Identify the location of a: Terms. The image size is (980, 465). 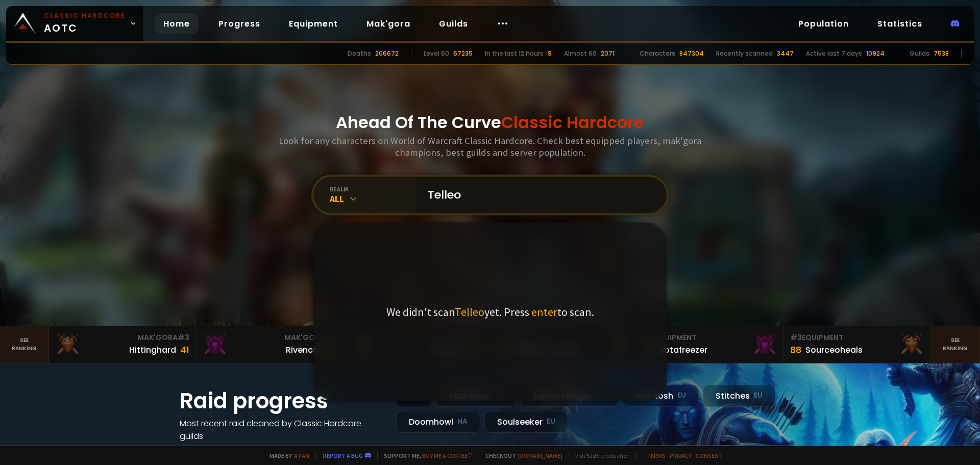
(656, 455).